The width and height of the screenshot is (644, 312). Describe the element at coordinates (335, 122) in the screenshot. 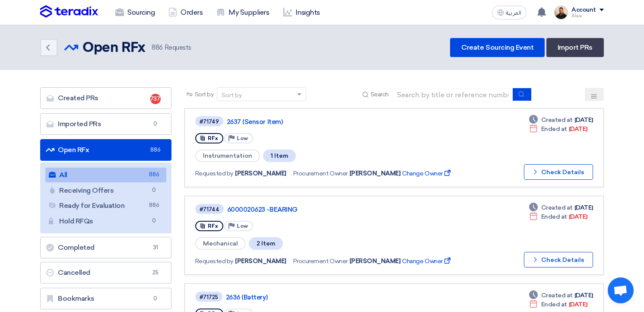

I see `a: 2637 (Sensor Item)` at that location.